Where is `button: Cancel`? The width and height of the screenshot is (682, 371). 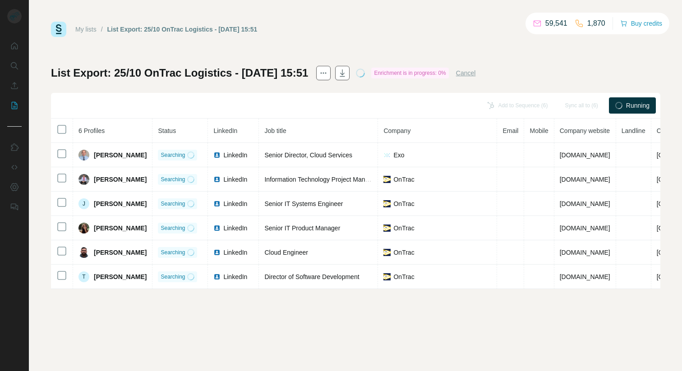
button: Cancel is located at coordinates (466, 73).